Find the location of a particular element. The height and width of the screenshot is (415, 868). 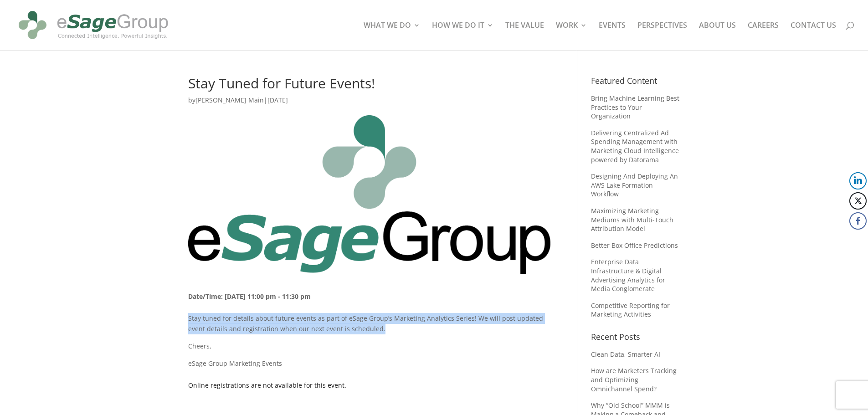

a: THE VALUE is located at coordinates (524, 36).